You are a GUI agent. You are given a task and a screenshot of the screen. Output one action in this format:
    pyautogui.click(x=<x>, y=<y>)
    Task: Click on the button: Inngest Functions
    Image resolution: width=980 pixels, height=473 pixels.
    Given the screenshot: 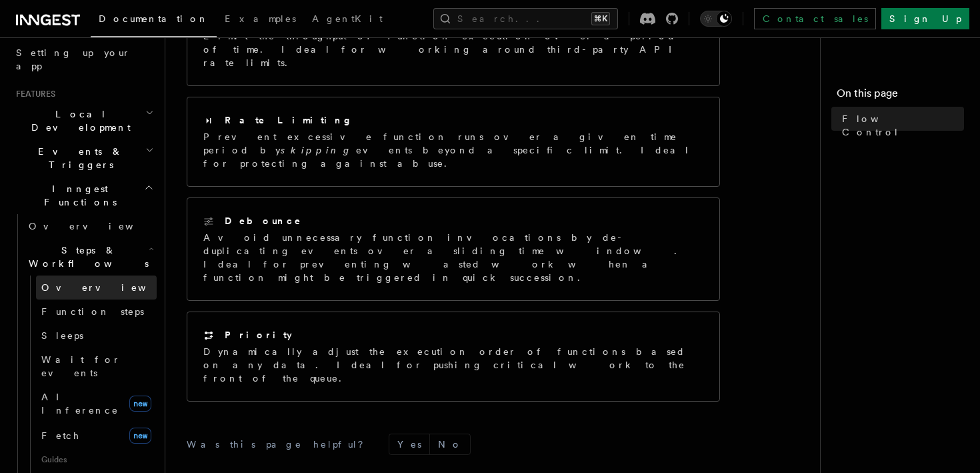 What is the action you would take?
    pyautogui.click(x=83, y=196)
    